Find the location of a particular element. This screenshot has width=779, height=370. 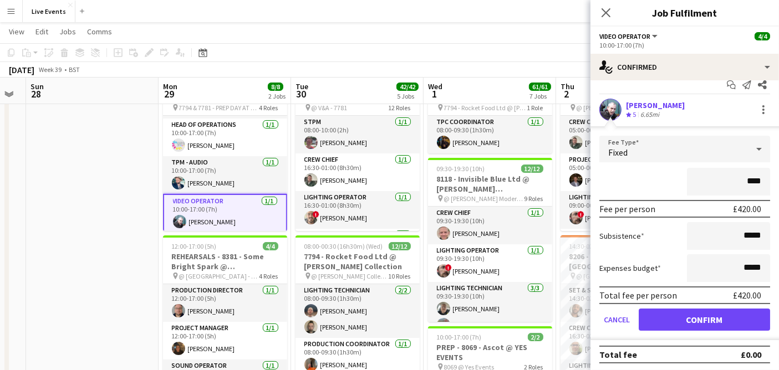

a: Edit is located at coordinates (42, 32).